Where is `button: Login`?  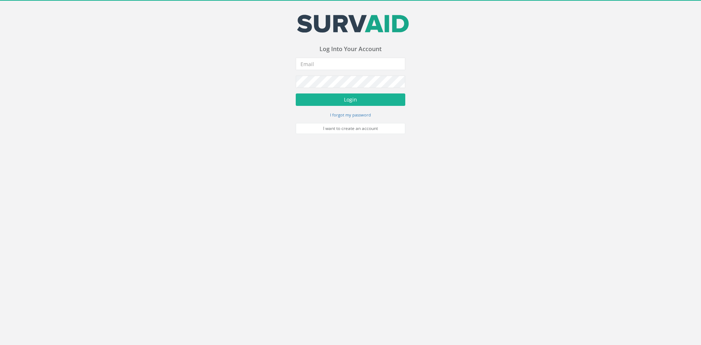
button: Login is located at coordinates (350, 100).